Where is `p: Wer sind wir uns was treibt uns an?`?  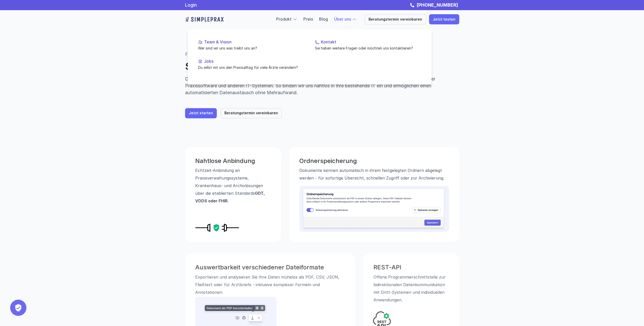
p: Wer sind wir uns was treibt uns an? is located at coordinates (251, 48).